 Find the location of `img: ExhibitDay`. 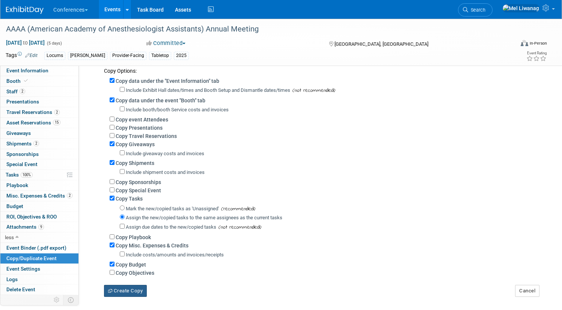

img: ExhibitDay is located at coordinates (25, 10).